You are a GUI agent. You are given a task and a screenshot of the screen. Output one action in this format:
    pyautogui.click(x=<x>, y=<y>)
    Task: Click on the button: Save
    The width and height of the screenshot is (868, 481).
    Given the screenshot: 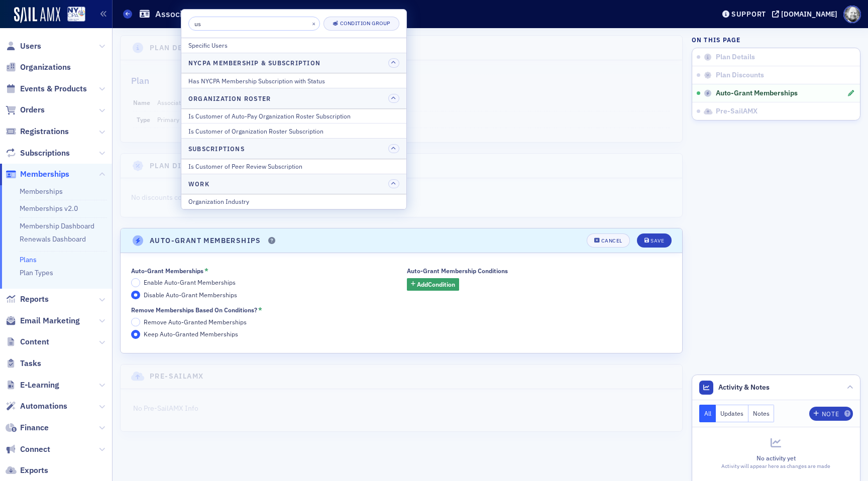 What is the action you would take?
    pyautogui.click(x=654, y=240)
    